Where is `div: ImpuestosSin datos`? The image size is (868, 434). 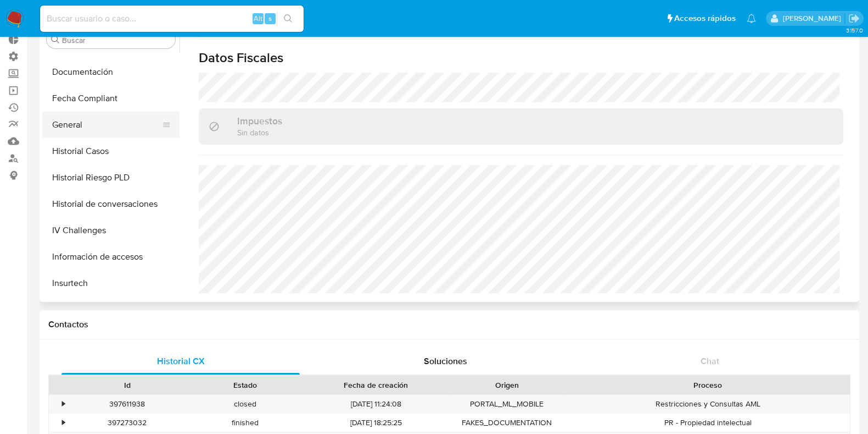 div: ImpuestosSin datos is located at coordinates (521, 126).